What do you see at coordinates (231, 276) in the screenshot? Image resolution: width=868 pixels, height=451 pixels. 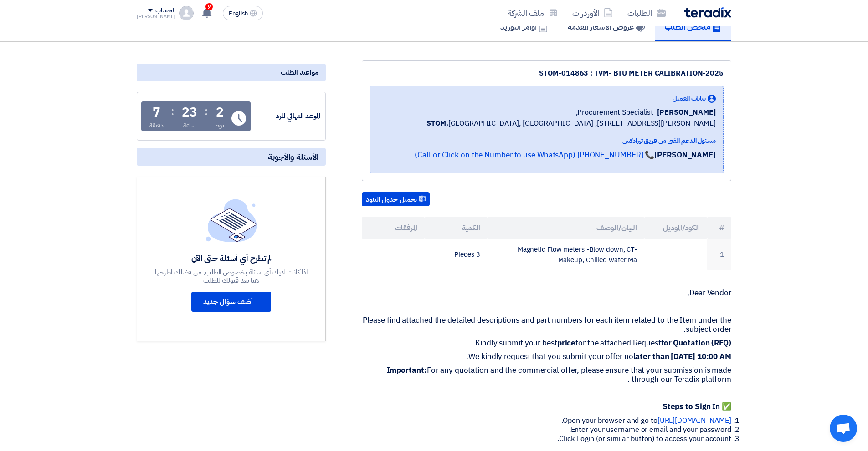 I see `div: اذا كانت لديك أي اسئلة بخصوص الطلب, من فضلك اطرحها هنا بعد قبولك للطلب` at bounding box center [231, 276].